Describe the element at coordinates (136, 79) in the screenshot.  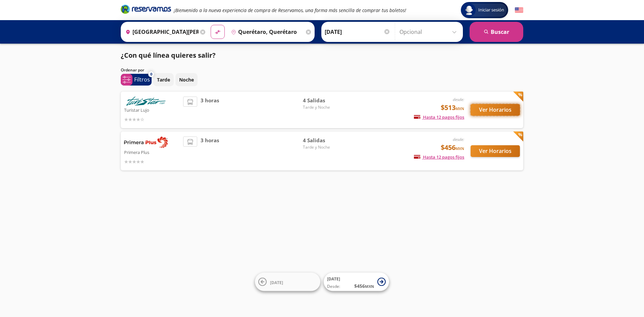
I see `button: 0Filtros` at that location.